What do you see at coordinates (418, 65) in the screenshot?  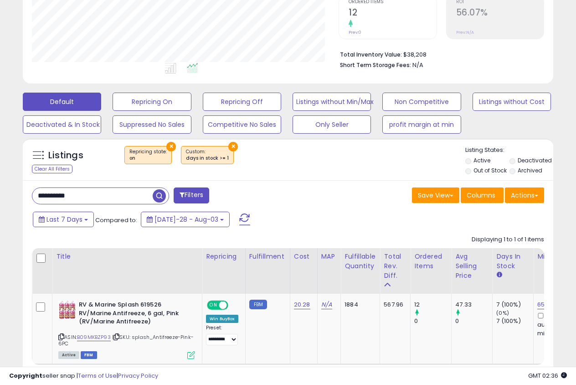 I see `span: N/A` at bounding box center [418, 65].